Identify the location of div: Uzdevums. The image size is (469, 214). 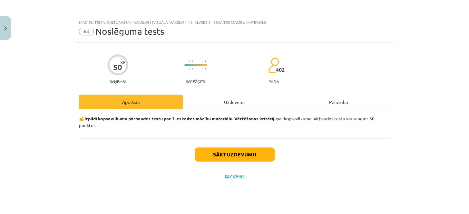
(235, 102).